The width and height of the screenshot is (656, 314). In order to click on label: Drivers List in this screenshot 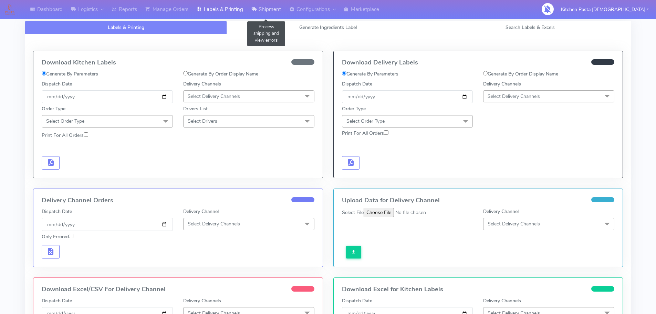, I will do `click(195, 109)`.